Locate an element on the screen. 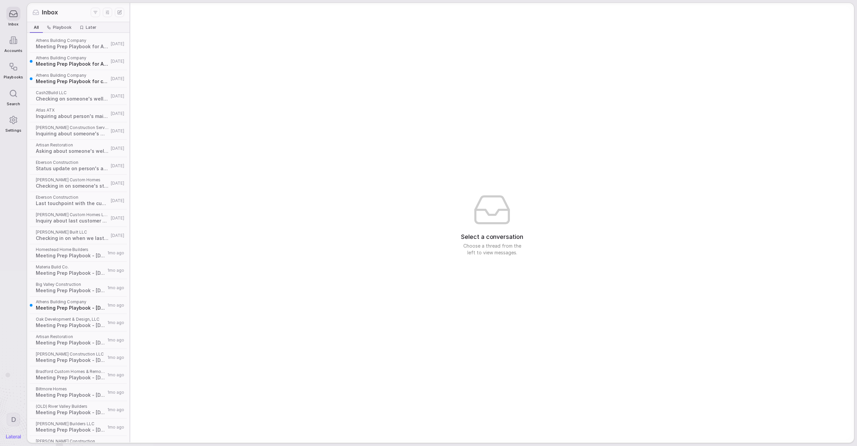 The width and height of the screenshot is (857, 446). span: Biltmore Homes is located at coordinates (71, 389).